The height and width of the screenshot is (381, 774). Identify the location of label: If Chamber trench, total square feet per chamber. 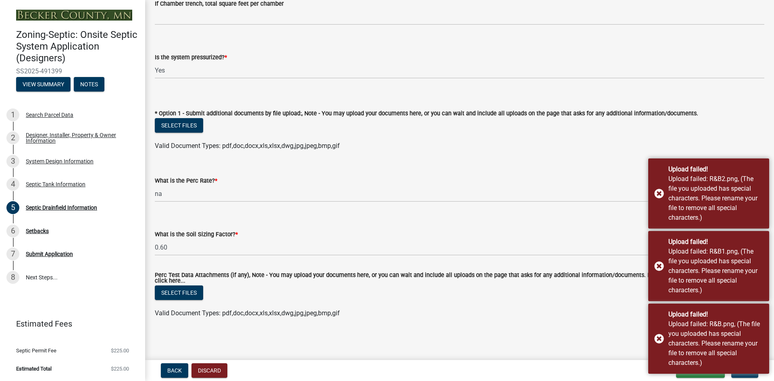
(219, 4).